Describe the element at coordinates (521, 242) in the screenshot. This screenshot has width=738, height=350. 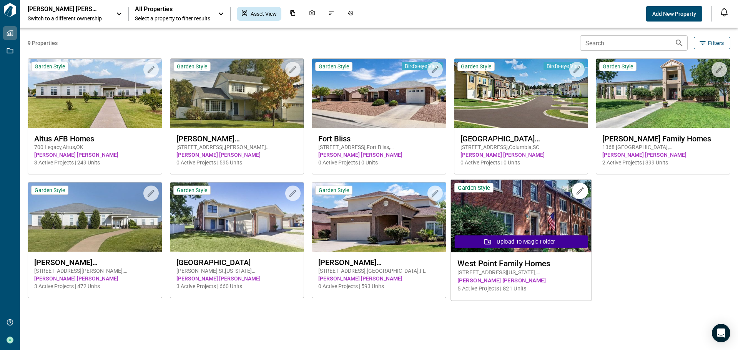
I see `button: Upload to Magic Folder` at that location.